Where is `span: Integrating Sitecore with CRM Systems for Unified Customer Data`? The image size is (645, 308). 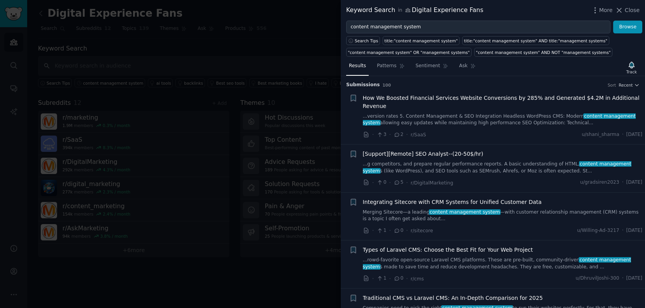 span: Integrating Sitecore with CRM Systems for Unified Customer Data is located at coordinates (452, 202).